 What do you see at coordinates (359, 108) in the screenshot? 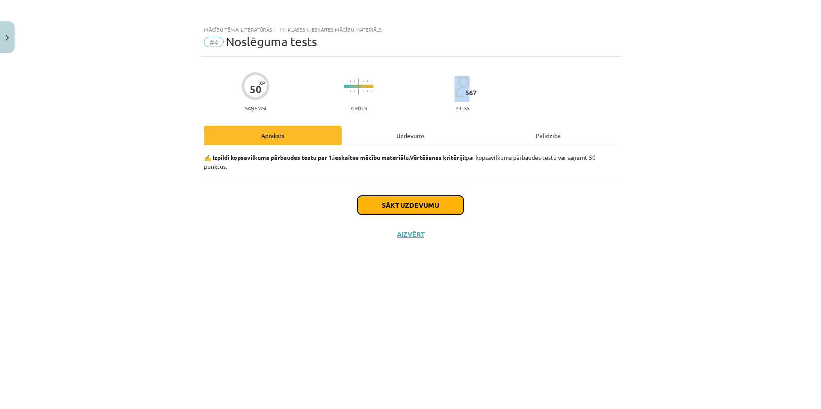
I see `p: Grūts` at bounding box center [359, 108].